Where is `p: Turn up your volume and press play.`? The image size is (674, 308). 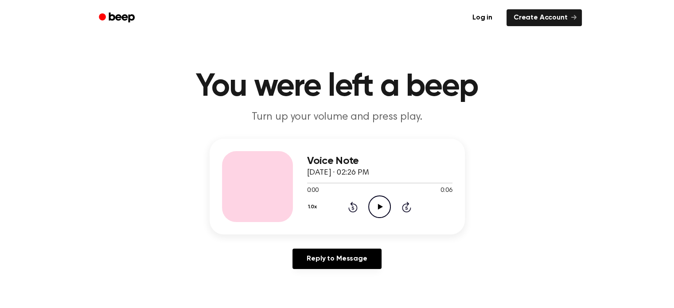 p: Turn up your volume and press play. is located at coordinates (337, 117).